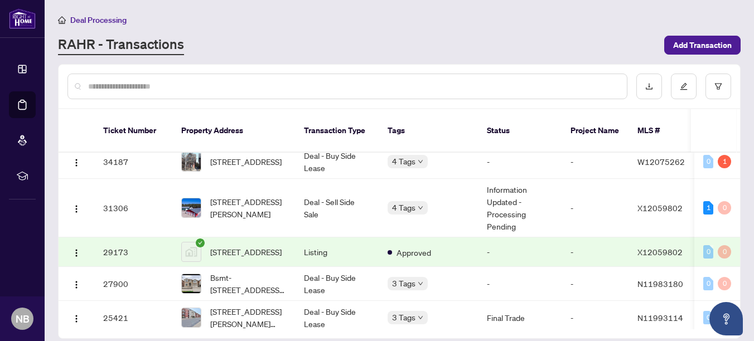  What do you see at coordinates (661, 162) in the screenshot?
I see `span: W12075262` at bounding box center [661, 162].